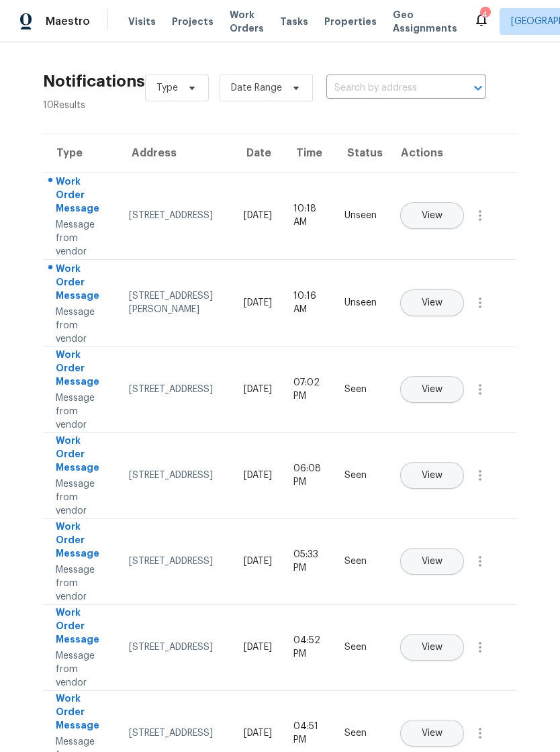 The height and width of the screenshot is (752, 560). I want to click on input: Search by address, so click(387, 88).